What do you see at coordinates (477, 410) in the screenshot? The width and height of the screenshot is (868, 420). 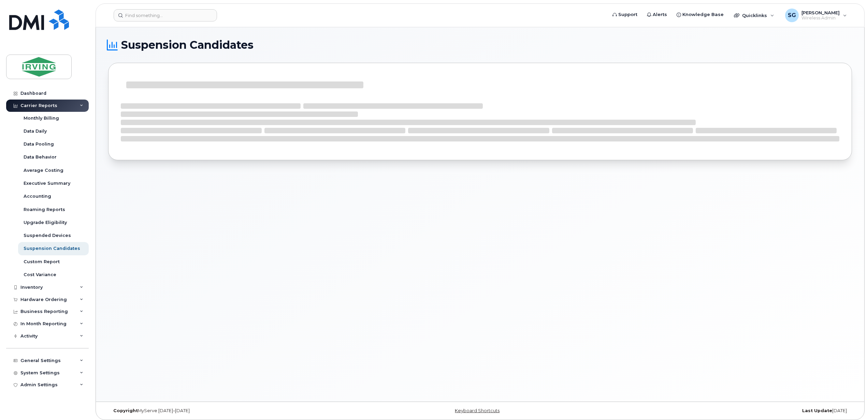 I see `a: Keyboard Shortcuts` at bounding box center [477, 410].